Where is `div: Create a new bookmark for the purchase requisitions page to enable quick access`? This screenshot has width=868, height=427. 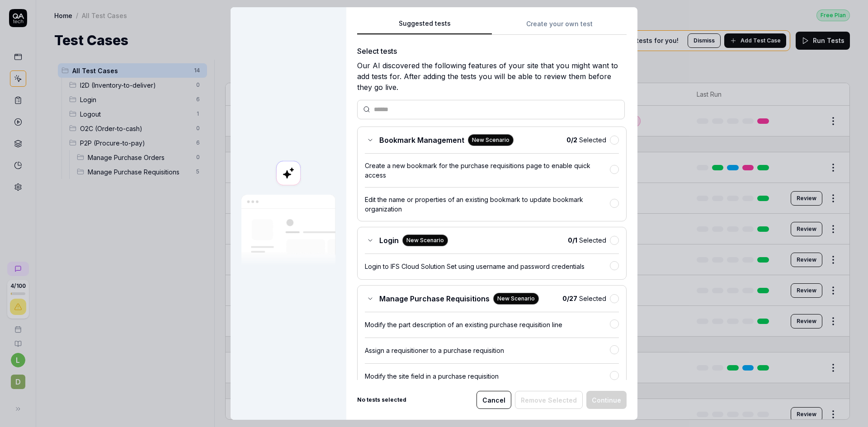
div: Create a new bookmark for the purchase requisitions page to enable quick access is located at coordinates (487, 170).